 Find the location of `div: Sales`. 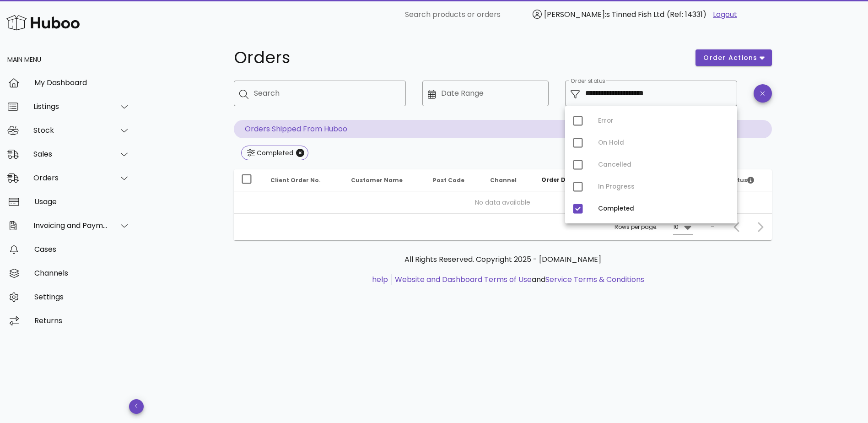

div: Sales is located at coordinates (70, 154).